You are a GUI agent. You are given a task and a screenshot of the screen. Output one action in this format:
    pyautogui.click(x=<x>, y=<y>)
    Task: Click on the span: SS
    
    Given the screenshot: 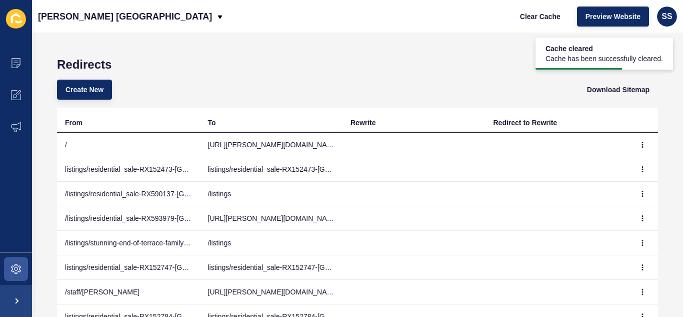 What is the action you would take?
    pyautogui.click(x=667, y=17)
    